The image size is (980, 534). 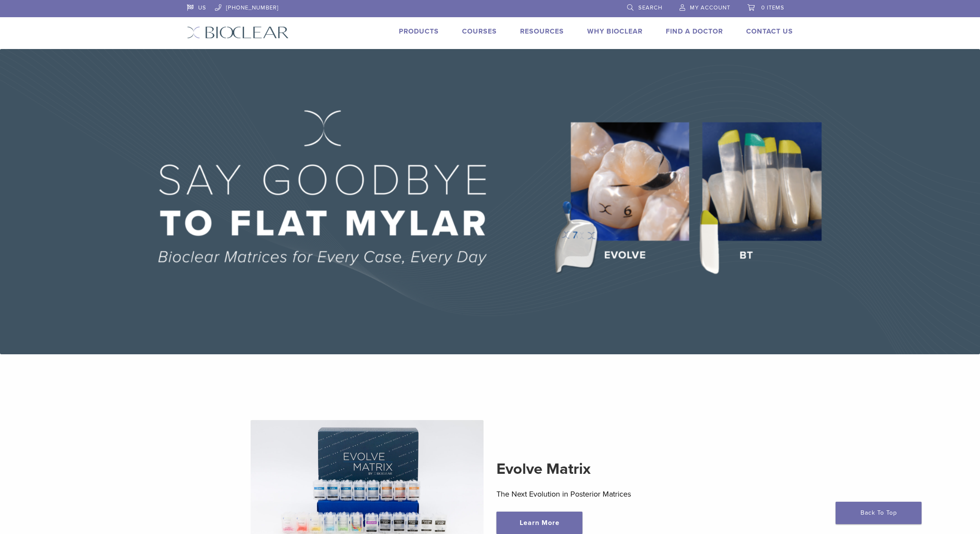 I want to click on a: Back To Top, so click(x=878, y=512).